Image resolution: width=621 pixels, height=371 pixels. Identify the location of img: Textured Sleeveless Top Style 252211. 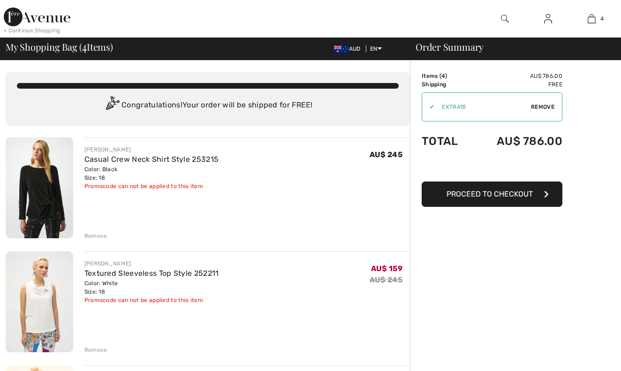
(39, 302).